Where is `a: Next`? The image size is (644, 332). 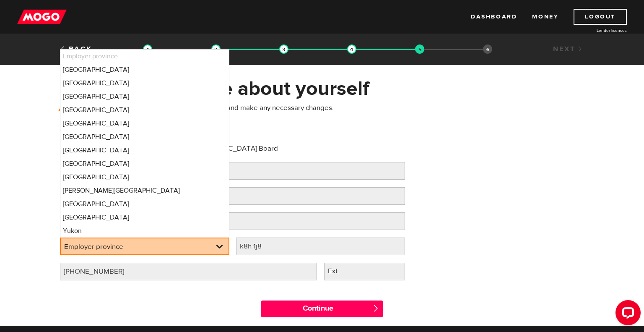
a: Next is located at coordinates (569, 49).